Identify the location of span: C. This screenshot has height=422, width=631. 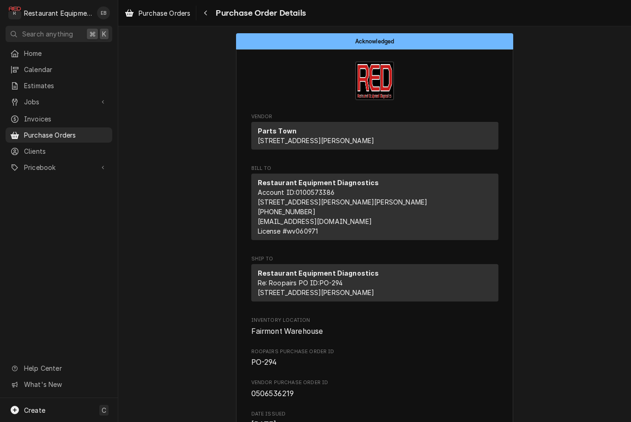
(104, 410).